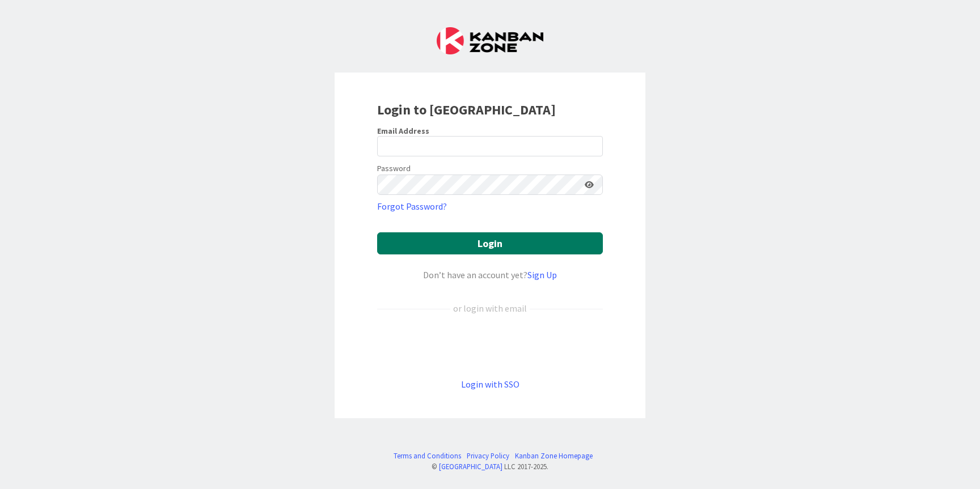 Image resolution: width=980 pixels, height=489 pixels. Describe the element at coordinates (404, 131) in the screenshot. I see `label: Email Address` at that location.